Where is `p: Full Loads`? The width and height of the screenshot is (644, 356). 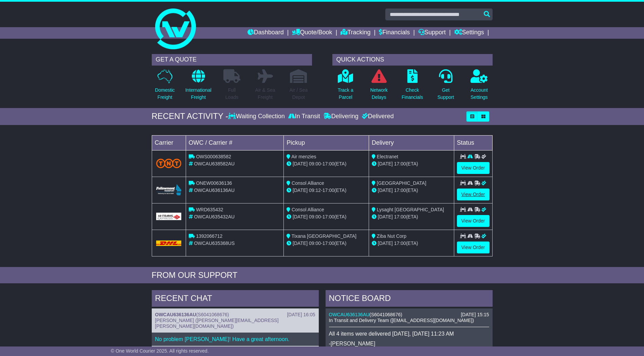
p: Full Loads is located at coordinates (232, 94).